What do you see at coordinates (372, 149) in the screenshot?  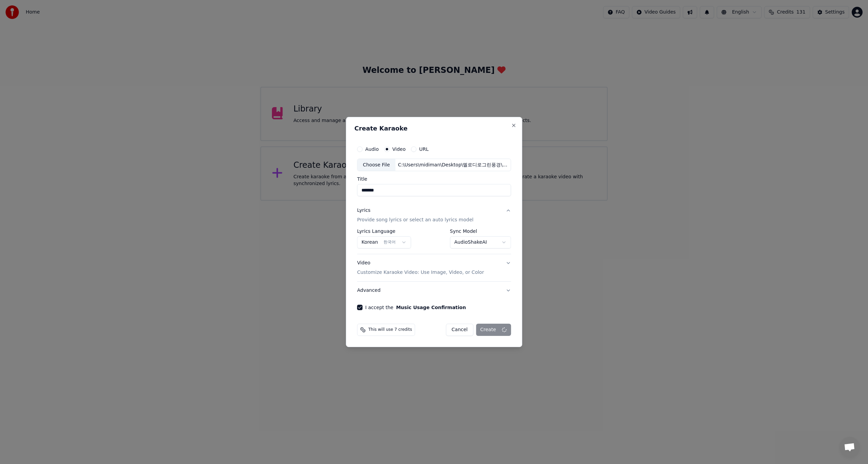 I see `label: Audio` at bounding box center [372, 149].